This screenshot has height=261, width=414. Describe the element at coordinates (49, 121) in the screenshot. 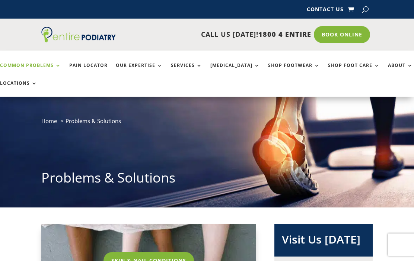

I see `span: Home` at that location.